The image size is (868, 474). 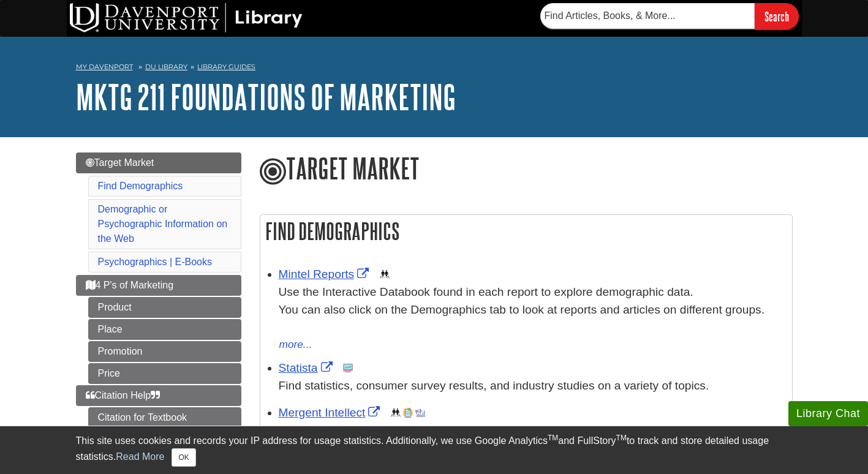 What do you see at coordinates (166, 67) in the screenshot?
I see `a: DU Library` at bounding box center [166, 67].